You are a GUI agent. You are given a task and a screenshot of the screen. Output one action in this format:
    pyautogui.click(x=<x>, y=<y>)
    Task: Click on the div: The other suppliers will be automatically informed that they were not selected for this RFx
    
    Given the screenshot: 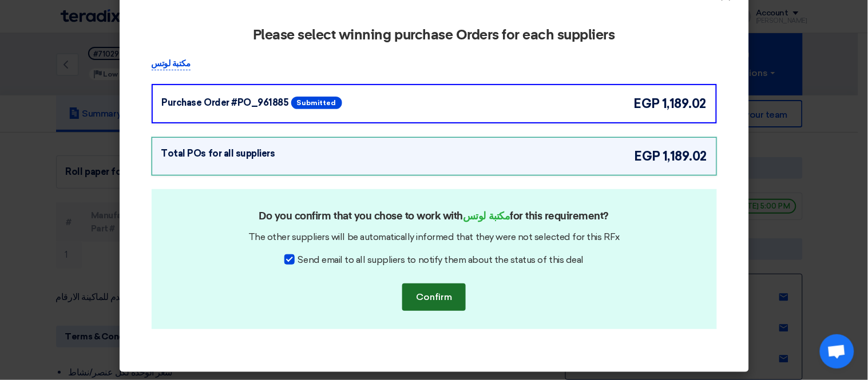 What is the action you would take?
    pyautogui.click(x=434, y=237)
    